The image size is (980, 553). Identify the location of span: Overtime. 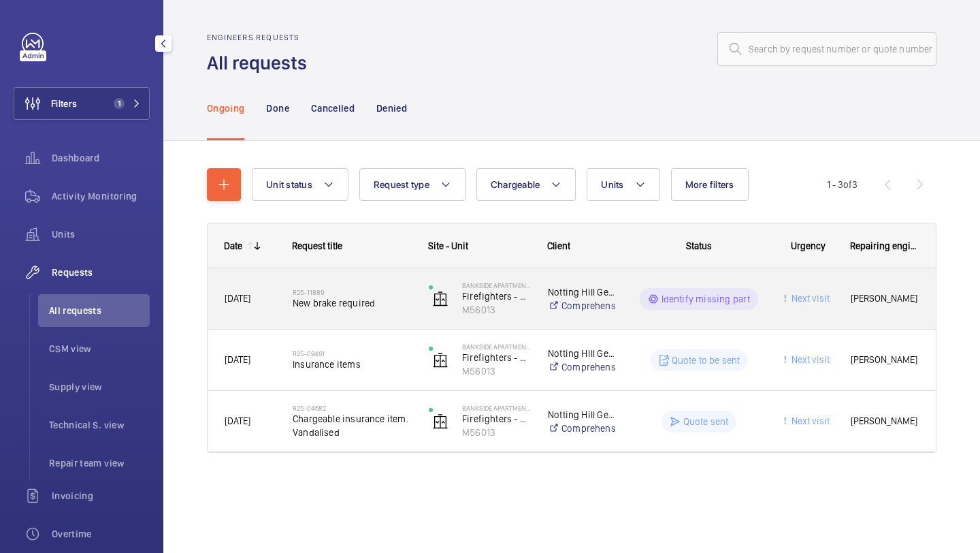
(101, 534).